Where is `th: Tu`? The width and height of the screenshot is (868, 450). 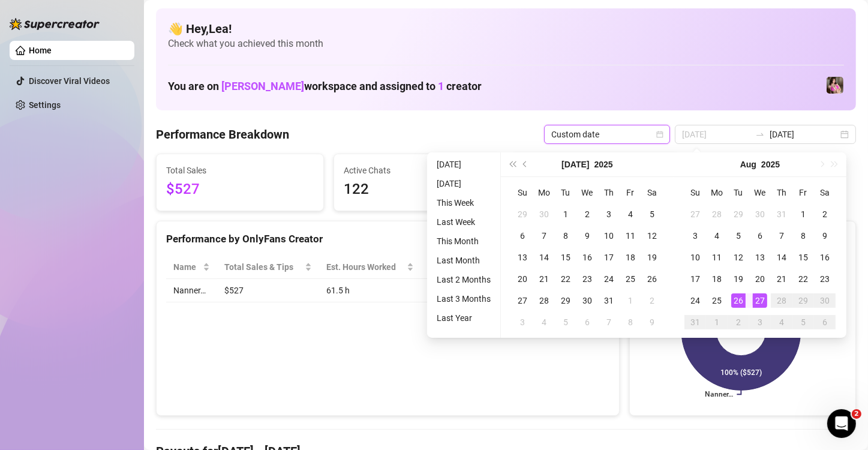 th: Tu is located at coordinates (739, 193).